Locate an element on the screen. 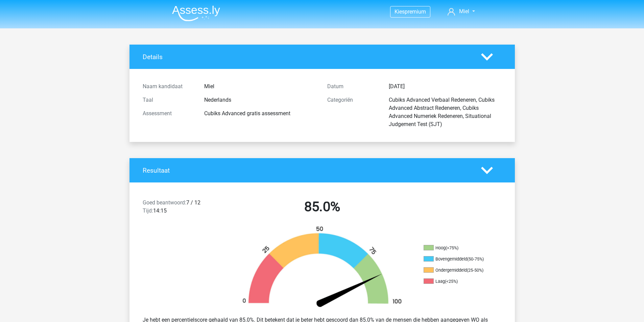 The width and height of the screenshot is (644, 322). div: Assessment is located at coordinates (168, 113).